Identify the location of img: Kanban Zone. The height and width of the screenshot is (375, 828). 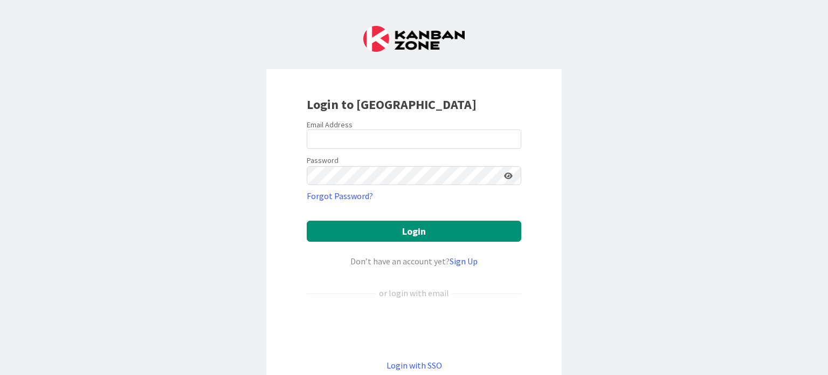
(414, 39).